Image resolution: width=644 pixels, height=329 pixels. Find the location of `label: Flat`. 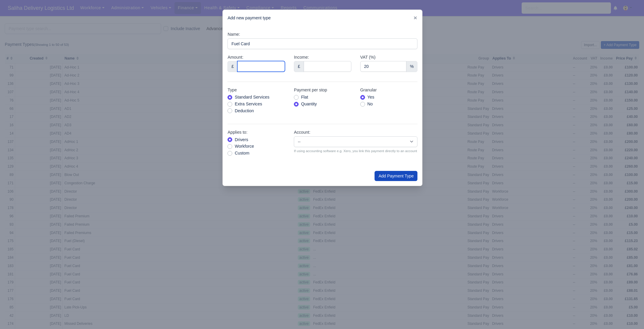

label: Flat is located at coordinates (305, 97).